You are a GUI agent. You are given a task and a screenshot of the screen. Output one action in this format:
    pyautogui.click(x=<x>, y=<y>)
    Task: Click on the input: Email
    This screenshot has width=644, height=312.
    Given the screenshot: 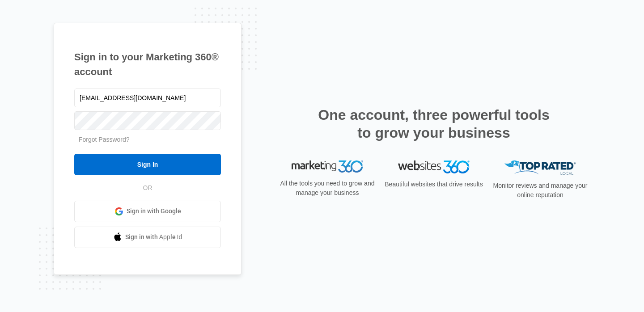 What is the action you would take?
    pyautogui.click(x=148, y=98)
    